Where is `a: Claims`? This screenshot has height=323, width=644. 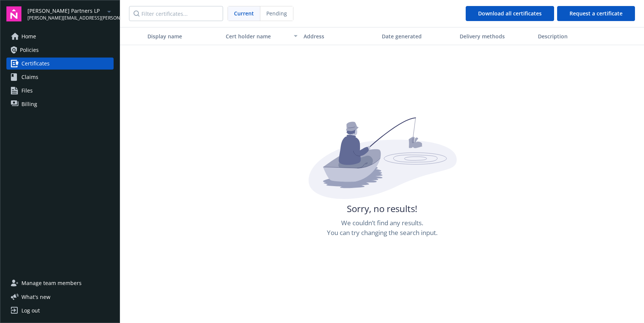 a: Claims is located at coordinates (60, 77).